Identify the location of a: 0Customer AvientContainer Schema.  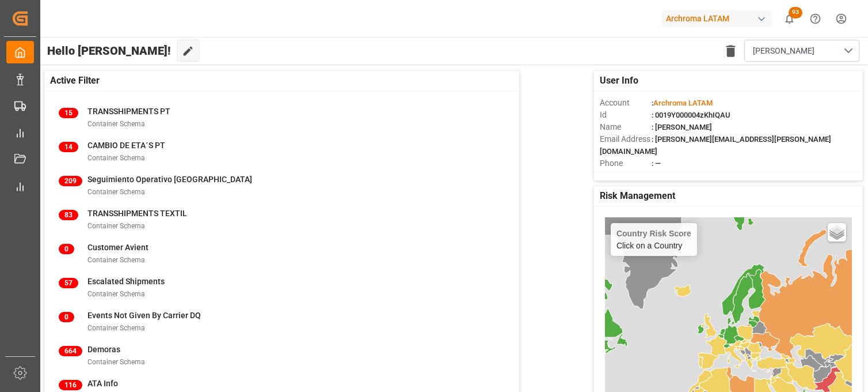
(281, 254).